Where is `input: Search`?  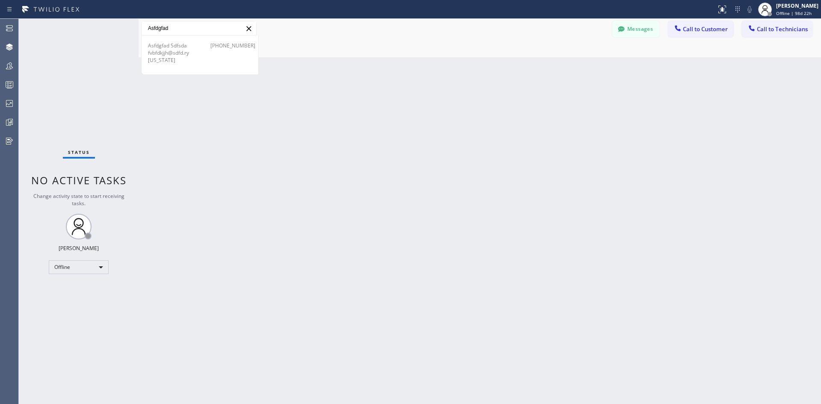 input: Search is located at coordinates (199, 28).